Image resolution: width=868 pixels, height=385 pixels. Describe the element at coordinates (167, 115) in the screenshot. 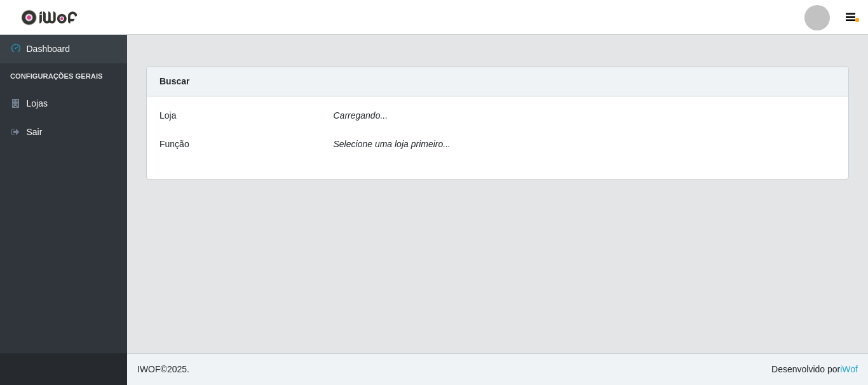

I see `label: Loja` at that location.